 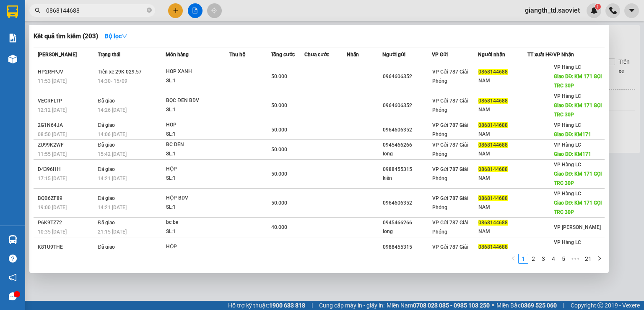 I want to click on div: 0945466266, so click(x=407, y=223).